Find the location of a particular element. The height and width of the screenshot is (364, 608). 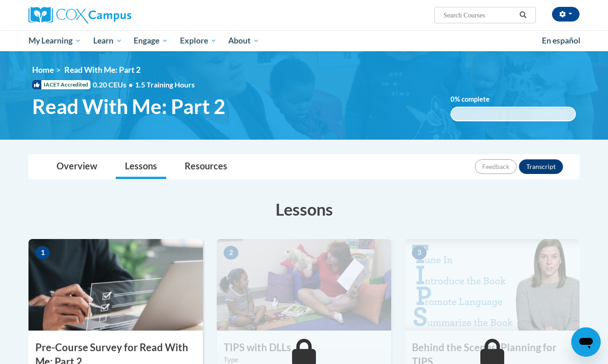

div: Main menu is located at coordinates (304, 41).